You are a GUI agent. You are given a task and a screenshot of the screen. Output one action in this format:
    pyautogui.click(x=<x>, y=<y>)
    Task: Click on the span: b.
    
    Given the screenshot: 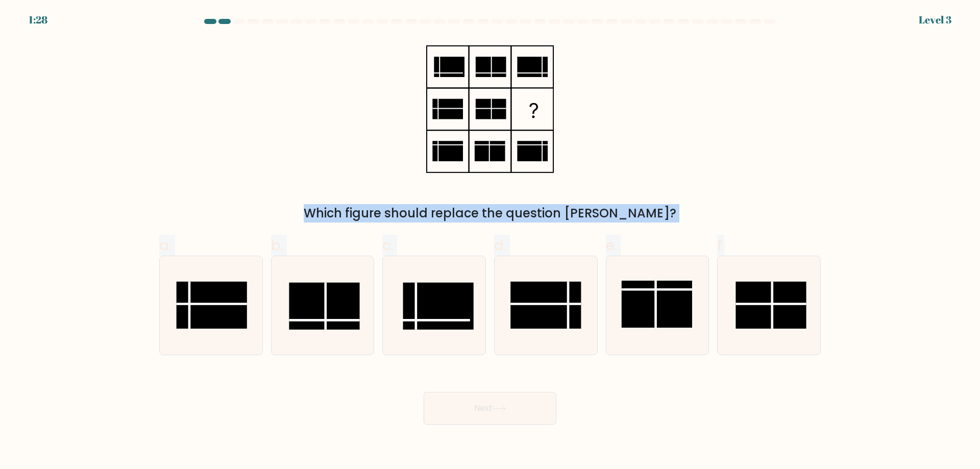 What is the action you would take?
    pyautogui.click(x=277, y=245)
    